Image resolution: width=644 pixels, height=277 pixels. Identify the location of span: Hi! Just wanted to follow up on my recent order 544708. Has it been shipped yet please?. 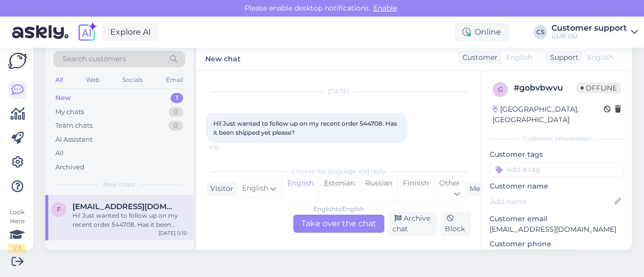
(306, 127).